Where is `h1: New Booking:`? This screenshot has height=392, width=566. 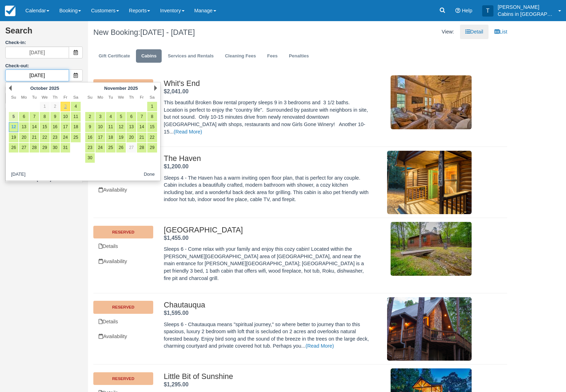
h1: New Booking: is located at coordinates (194, 33).